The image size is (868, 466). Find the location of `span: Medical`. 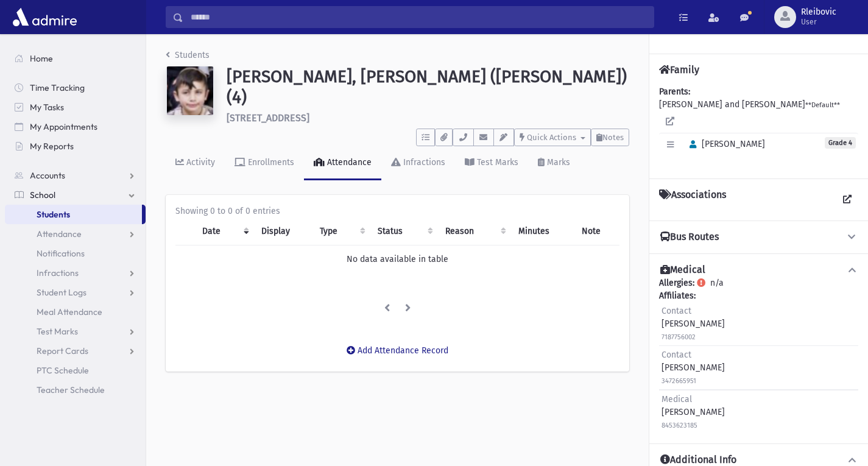

span: Medical is located at coordinates (676, 399).